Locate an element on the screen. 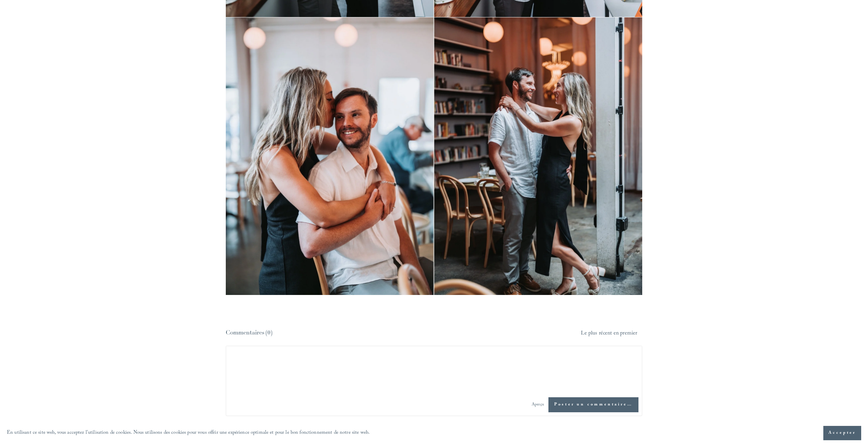  font: Commentaires (0) is located at coordinates (249, 332).